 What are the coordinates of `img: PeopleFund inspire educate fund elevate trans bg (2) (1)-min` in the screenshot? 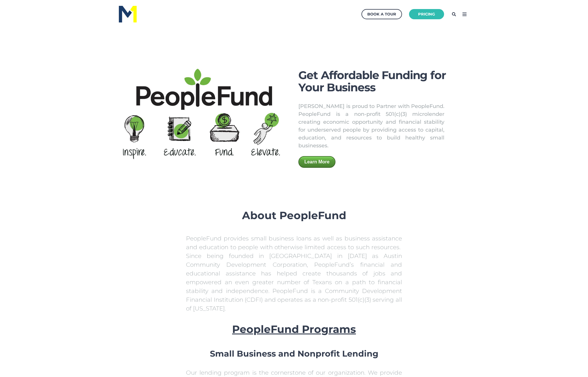 It's located at (204, 113).